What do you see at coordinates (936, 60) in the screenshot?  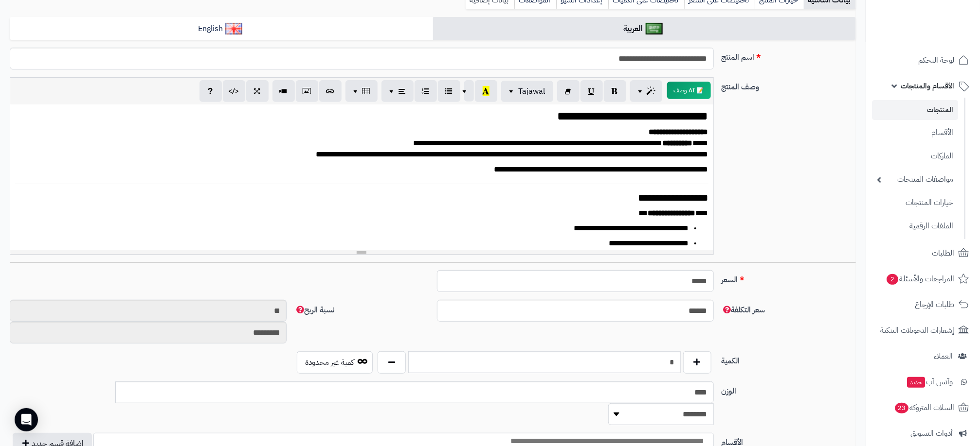 I see `span: لوحة التحكم` at bounding box center [936, 60].